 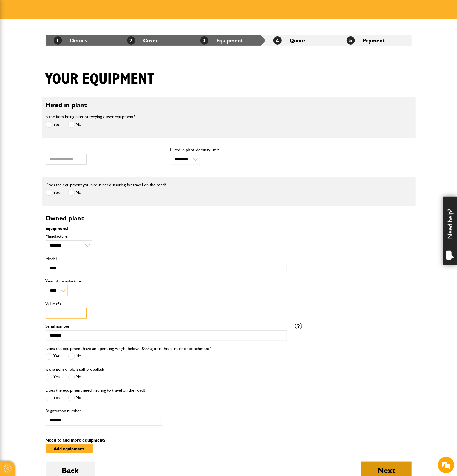 I want to click on label: Registration number, so click(x=104, y=411).